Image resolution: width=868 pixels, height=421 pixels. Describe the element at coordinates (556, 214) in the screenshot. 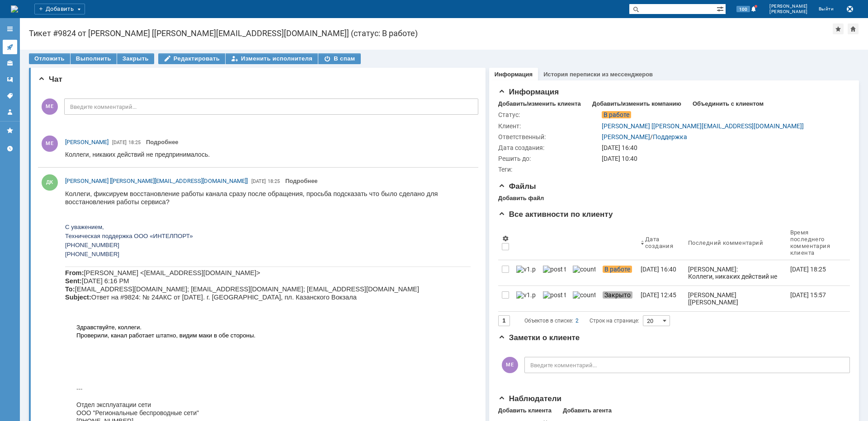

I see `span: Все активности по клиенту` at that location.